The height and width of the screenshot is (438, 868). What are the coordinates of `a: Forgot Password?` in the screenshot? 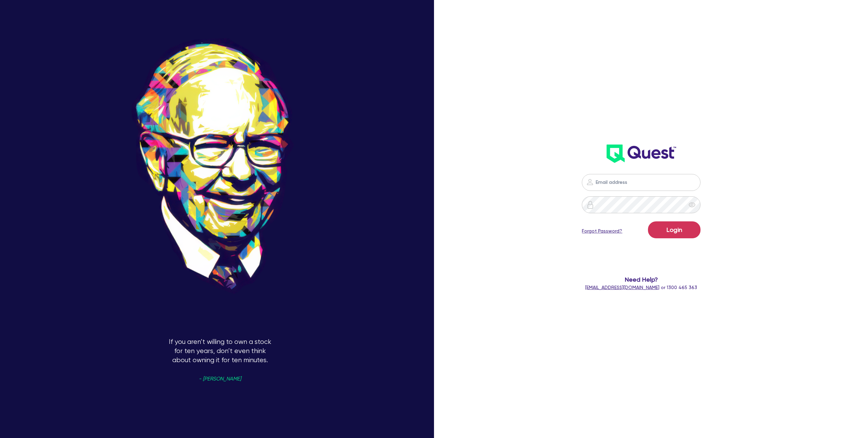 It's located at (602, 231).